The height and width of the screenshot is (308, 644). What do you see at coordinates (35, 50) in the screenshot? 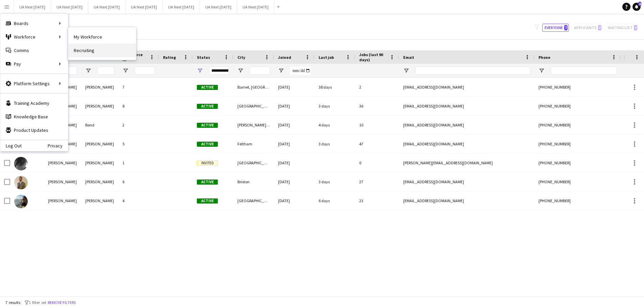
I see `a: Comms` at bounding box center [35, 50].